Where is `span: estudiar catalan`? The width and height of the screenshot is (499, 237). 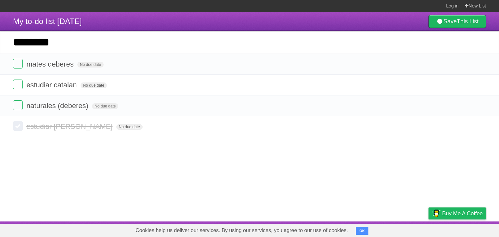
span: estudiar catalan is located at coordinates (52, 85).